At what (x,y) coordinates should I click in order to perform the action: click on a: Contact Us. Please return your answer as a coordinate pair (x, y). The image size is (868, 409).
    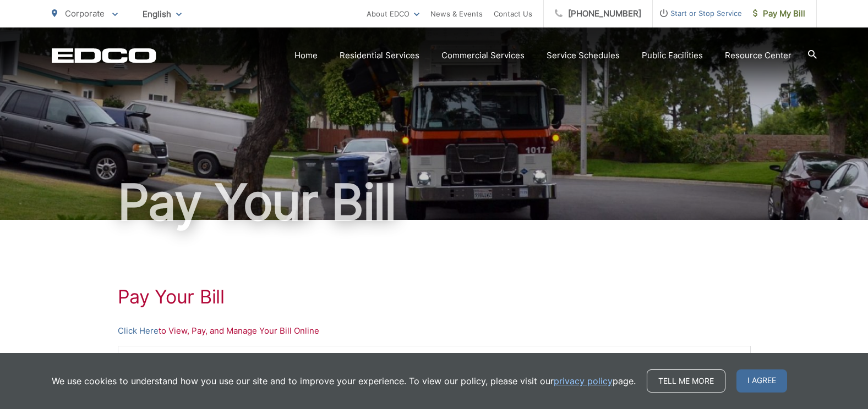
    Looking at the image, I should click on (513, 13).